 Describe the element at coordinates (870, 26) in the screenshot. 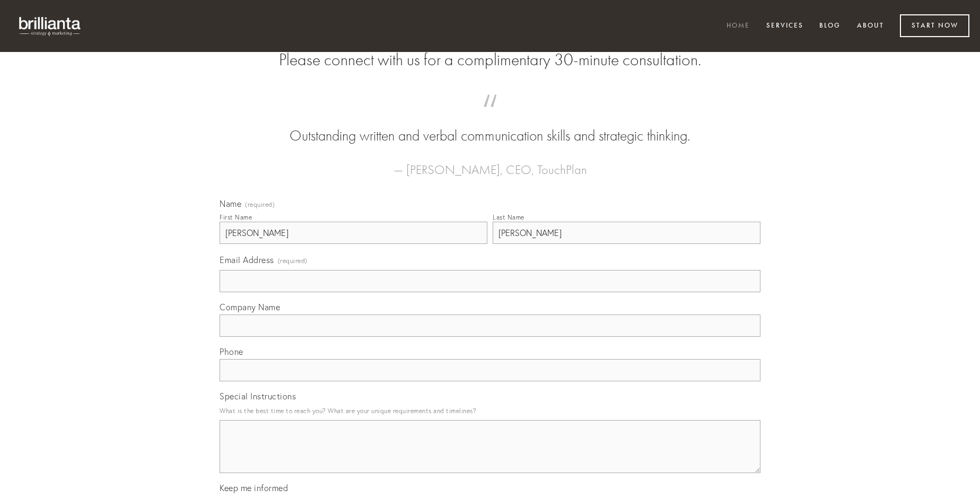

I see `a: About` at that location.